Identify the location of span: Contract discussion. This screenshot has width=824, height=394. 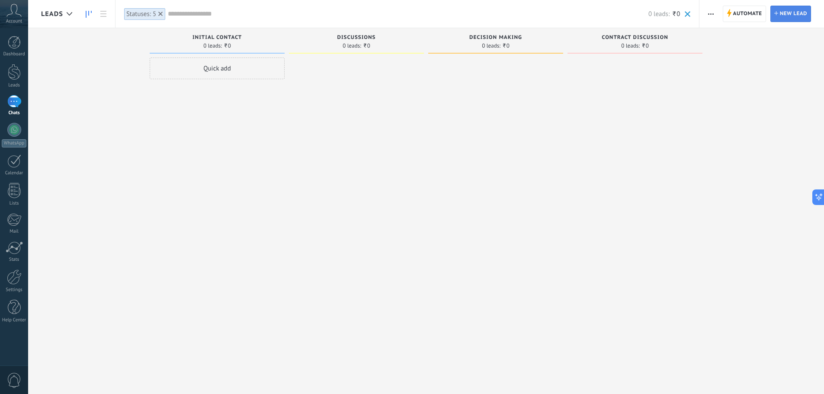
(635, 38).